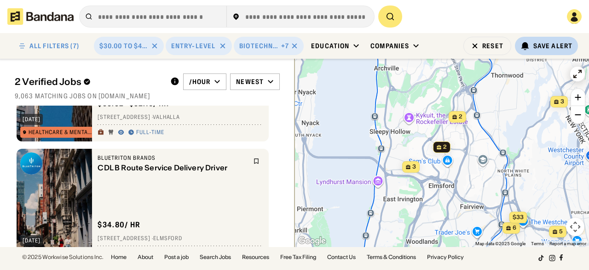 The height and width of the screenshot is (270, 589). Describe the element at coordinates (552, 46) in the screenshot. I see `div: Save Alert` at that location.